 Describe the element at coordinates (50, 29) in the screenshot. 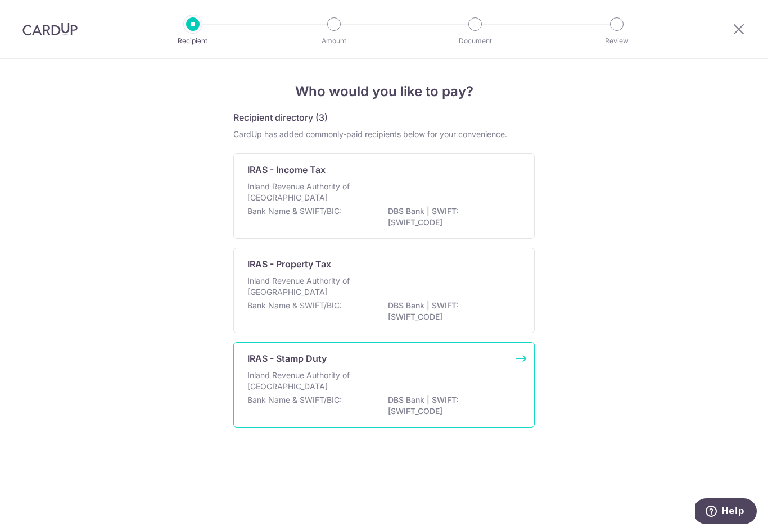

I see `img: CardUp` at that location.